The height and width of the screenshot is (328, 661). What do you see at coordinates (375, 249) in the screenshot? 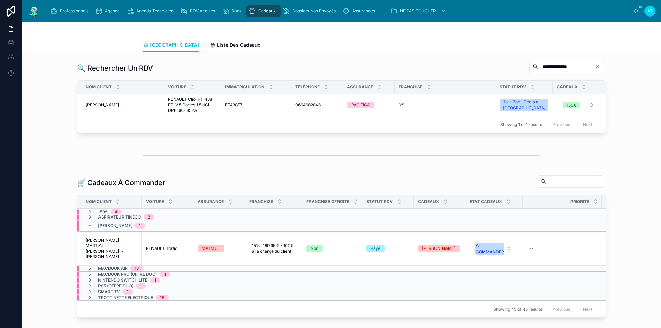
I see `div: Payé` at bounding box center [375, 249].